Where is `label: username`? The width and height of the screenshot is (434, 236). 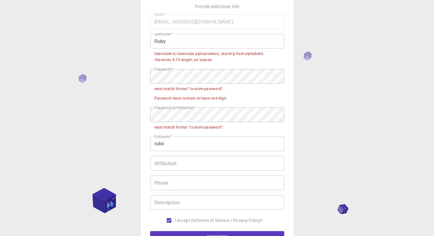
label: username is located at coordinates (164, 34).